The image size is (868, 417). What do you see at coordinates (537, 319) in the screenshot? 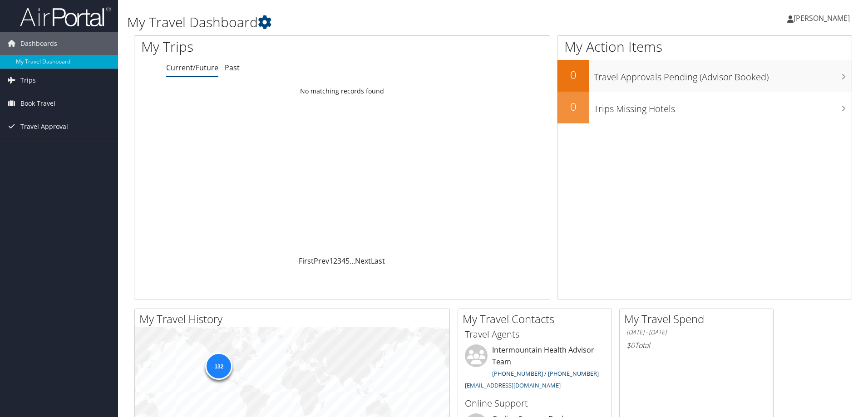
I see `h2: My Travel Contacts` at bounding box center [537, 319].